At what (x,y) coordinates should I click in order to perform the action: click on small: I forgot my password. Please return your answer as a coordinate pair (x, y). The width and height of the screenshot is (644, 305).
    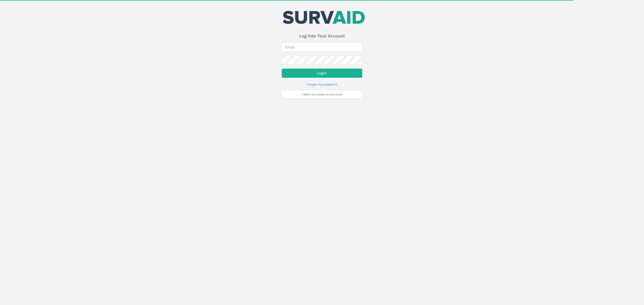
    Looking at the image, I should click on (322, 84).